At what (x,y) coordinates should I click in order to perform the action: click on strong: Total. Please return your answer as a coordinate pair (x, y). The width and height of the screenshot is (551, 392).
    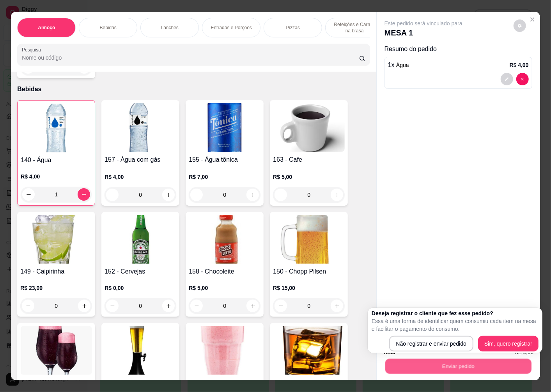
    Looking at the image, I should click on (389, 352).